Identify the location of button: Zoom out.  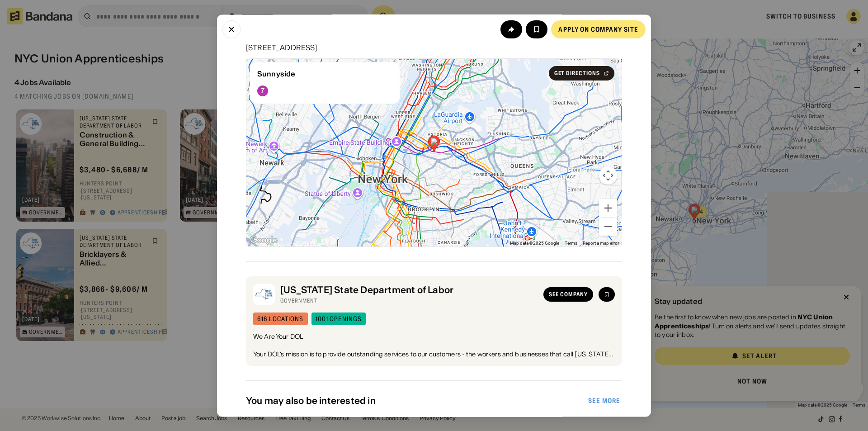
(608, 227).